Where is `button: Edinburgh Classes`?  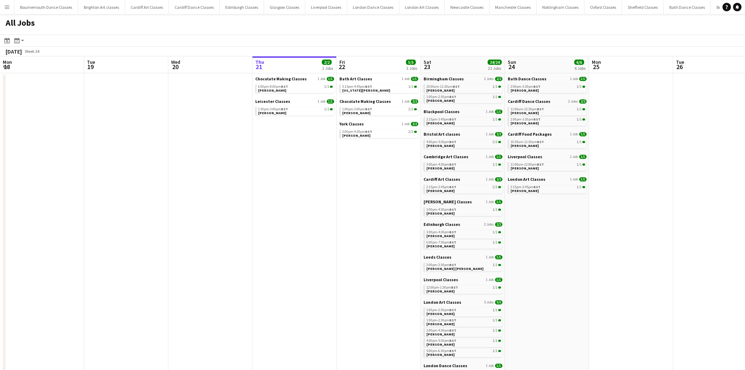 button: Edinburgh Classes is located at coordinates (242, 7).